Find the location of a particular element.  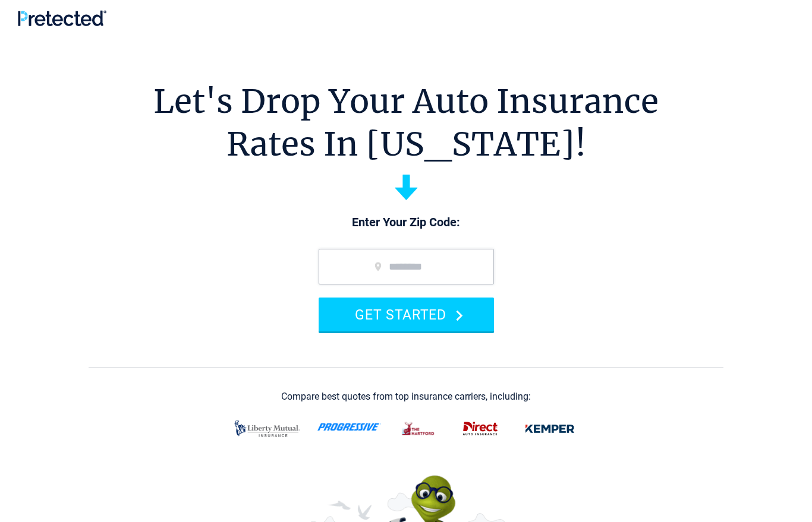

p: Enter Your Zip Code: is located at coordinates (406, 223).